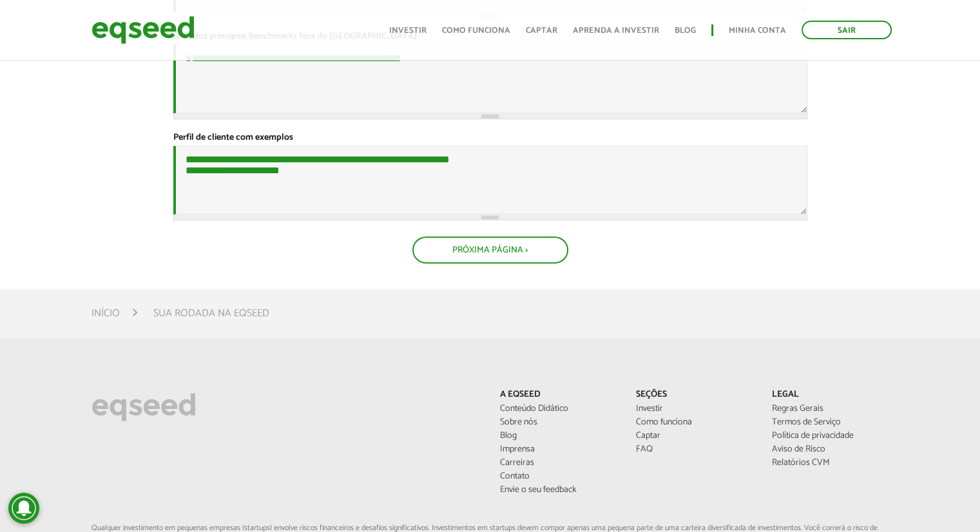  Describe the element at coordinates (106, 314) in the screenshot. I see `a: Início` at that location.